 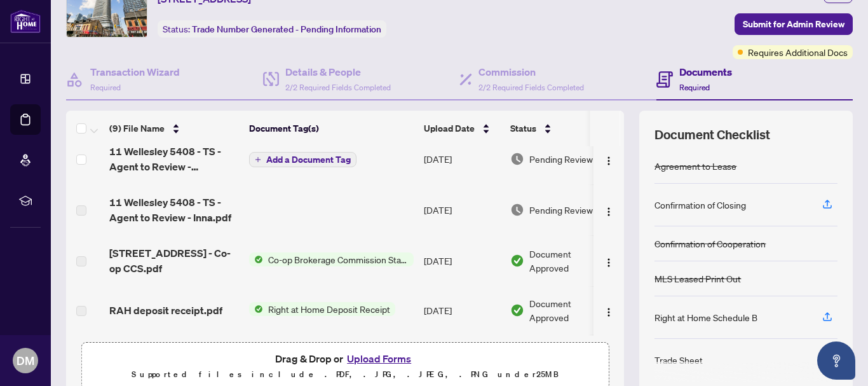 I want to click on p: Supported files include .PDF, .JPG, .JPEG, .PNG under 25 MB, so click(x=345, y=375).